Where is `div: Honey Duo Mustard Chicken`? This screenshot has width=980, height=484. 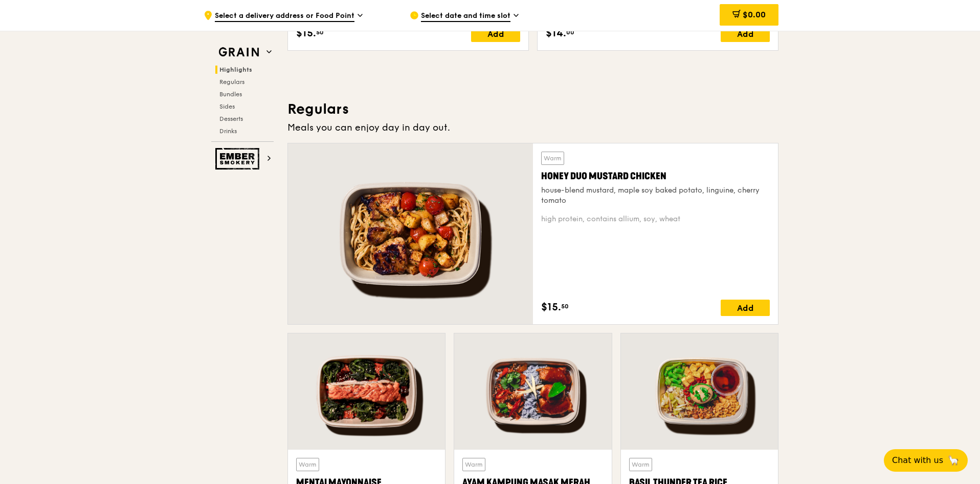 div: Honey Duo Mustard Chicken is located at coordinates (655, 176).